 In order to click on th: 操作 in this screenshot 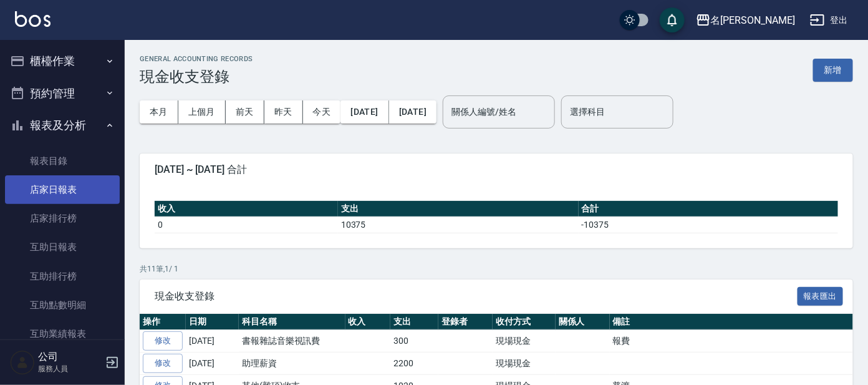, I will do `click(162, 322)`.